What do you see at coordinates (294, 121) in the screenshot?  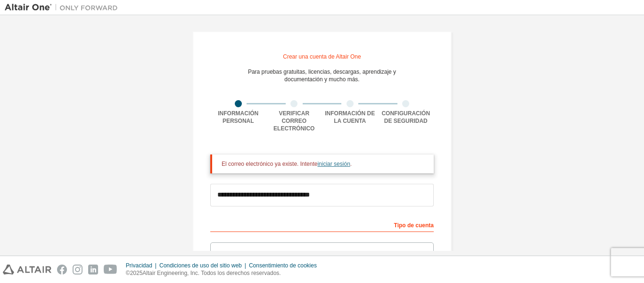 I see `font: Verificar correo electrónico` at bounding box center [294, 121].